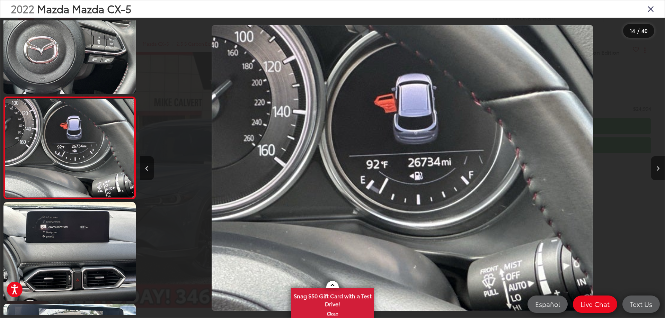  What do you see at coordinates (403, 168) in the screenshot?
I see `div: 2022 Mazda Mazda CX-5 2.5 S Carbon Edition 13` at bounding box center [403, 168].